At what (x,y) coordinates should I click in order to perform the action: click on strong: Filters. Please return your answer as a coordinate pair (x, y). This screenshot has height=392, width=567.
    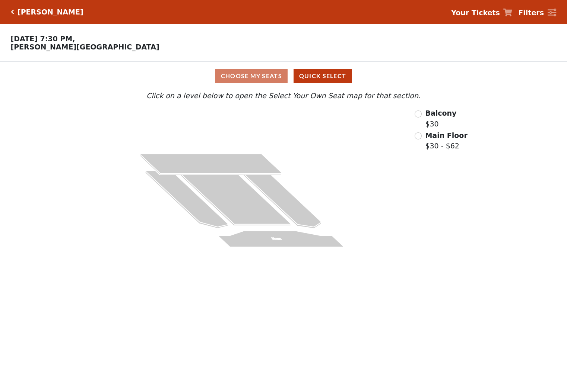
    Looking at the image, I should click on (531, 13).